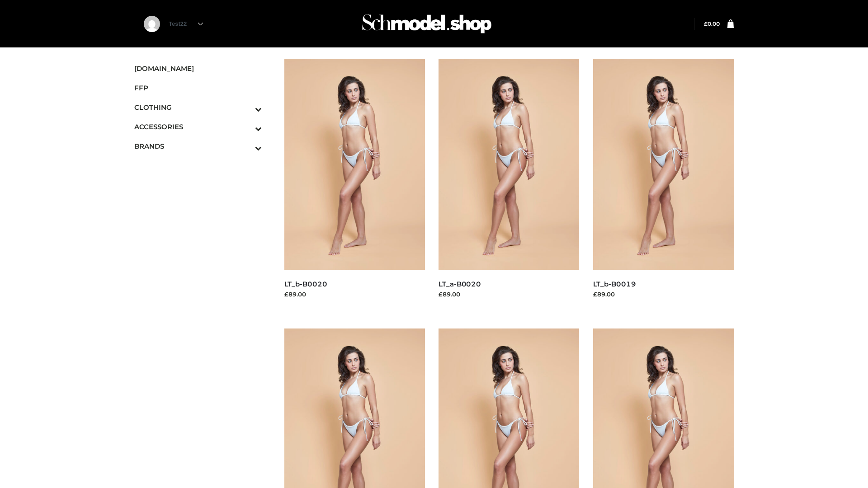  What do you see at coordinates (712, 23) in the screenshot?
I see `a: £0.00` at bounding box center [712, 23].